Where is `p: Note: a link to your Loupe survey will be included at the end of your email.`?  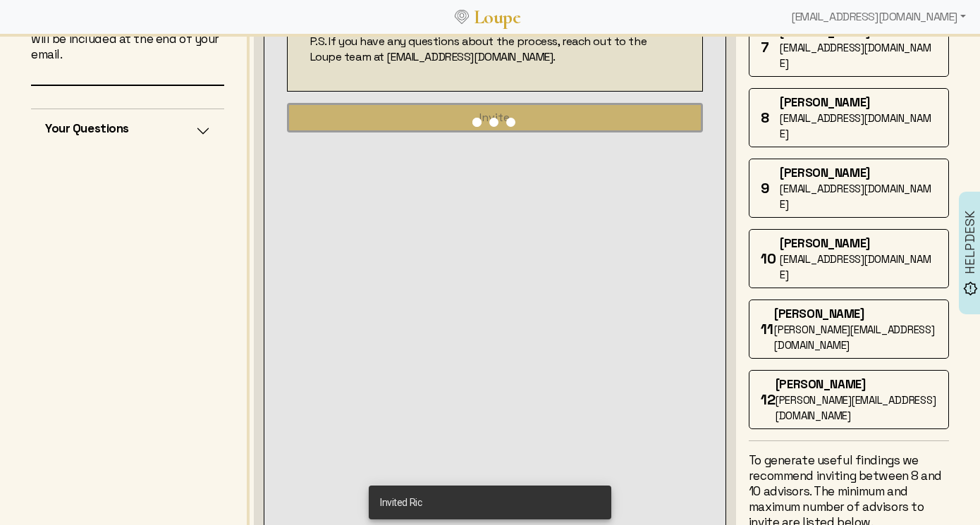 p: Note: a link to your Loupe survey will be included at the end of your email. is located at coordinates (128, 39).